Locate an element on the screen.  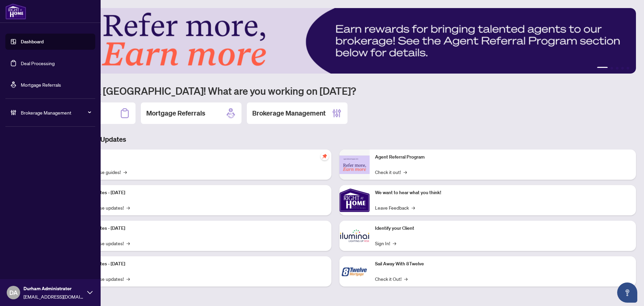
span: pushpin is located at coordinates (325, 156).